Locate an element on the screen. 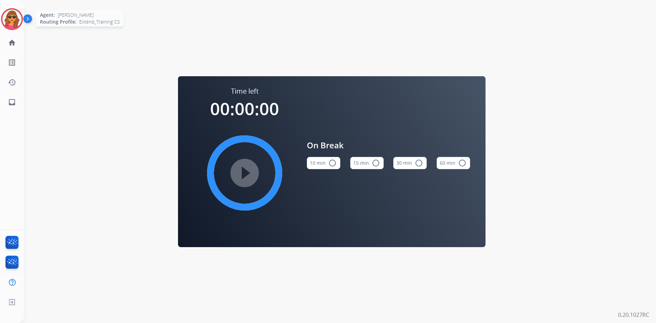 Image resolution: width=656 pixels, height=323 pixels. button: 10 min is located at coordinates (324, 163).